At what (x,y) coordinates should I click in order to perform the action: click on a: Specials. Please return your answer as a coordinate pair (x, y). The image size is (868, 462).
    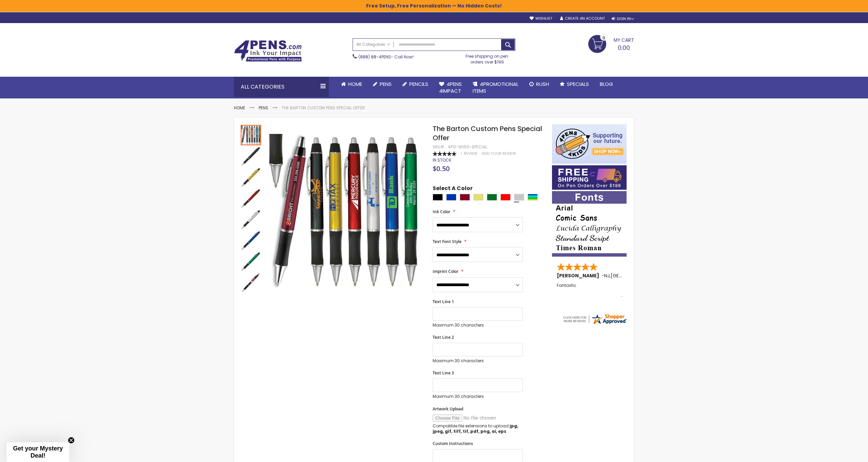
    Looking at the image, I should click on (574, 84).